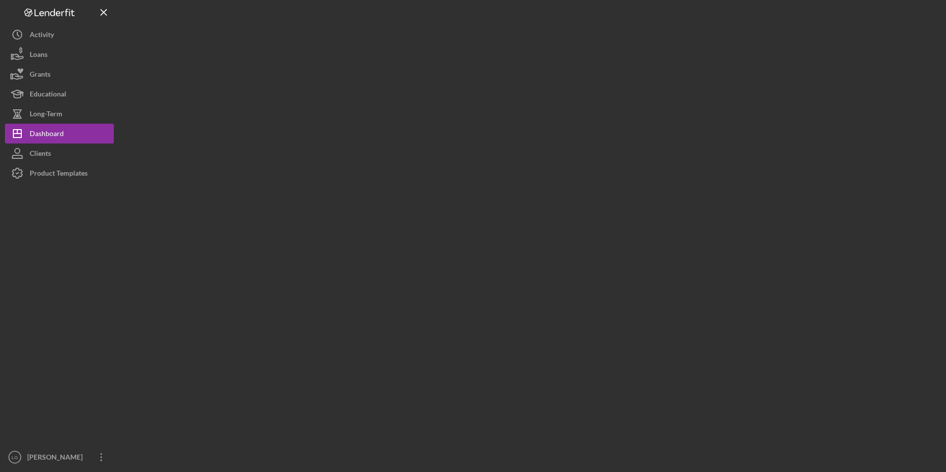 The image size is (946, 472). Describe the element at coordinates (59, 153) in the screenshot. I see `button: Clients` at that location.